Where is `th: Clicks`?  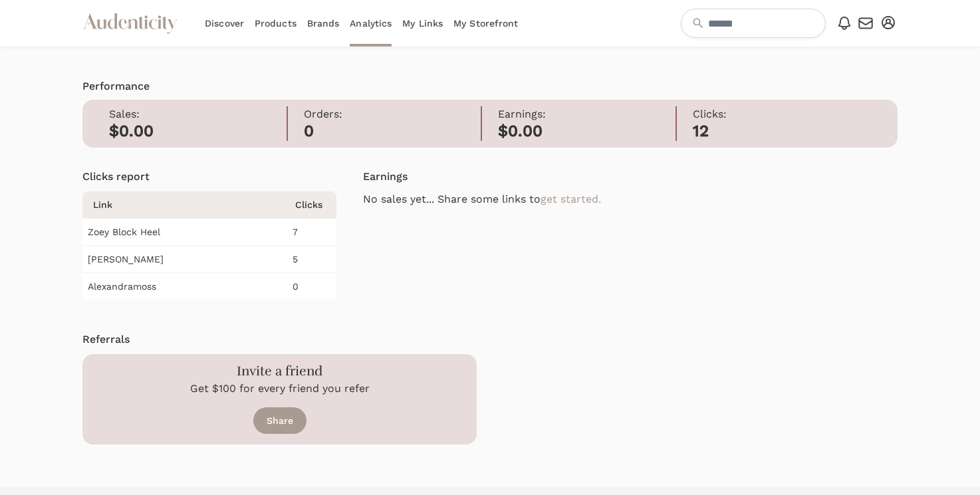
th: Clicks is located at coordinates (313, 205).